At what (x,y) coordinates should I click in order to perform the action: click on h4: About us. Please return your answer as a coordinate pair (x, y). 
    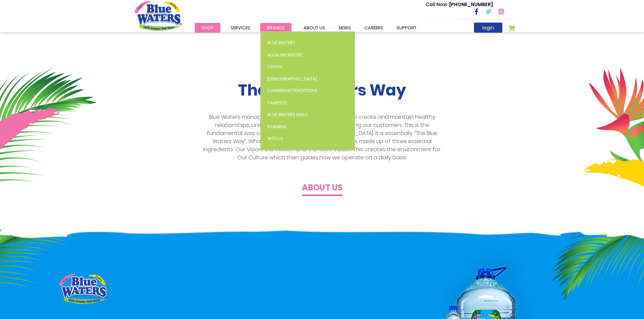
    Looking at the image, I should click on (322, 188).